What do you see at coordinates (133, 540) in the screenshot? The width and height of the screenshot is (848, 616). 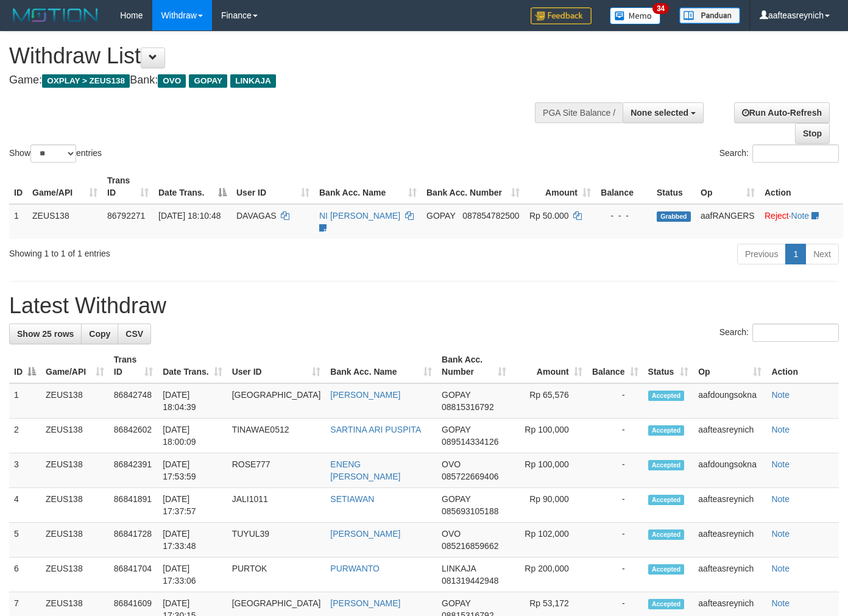 I see `td: 86841728` at bounding box center [133, 540].